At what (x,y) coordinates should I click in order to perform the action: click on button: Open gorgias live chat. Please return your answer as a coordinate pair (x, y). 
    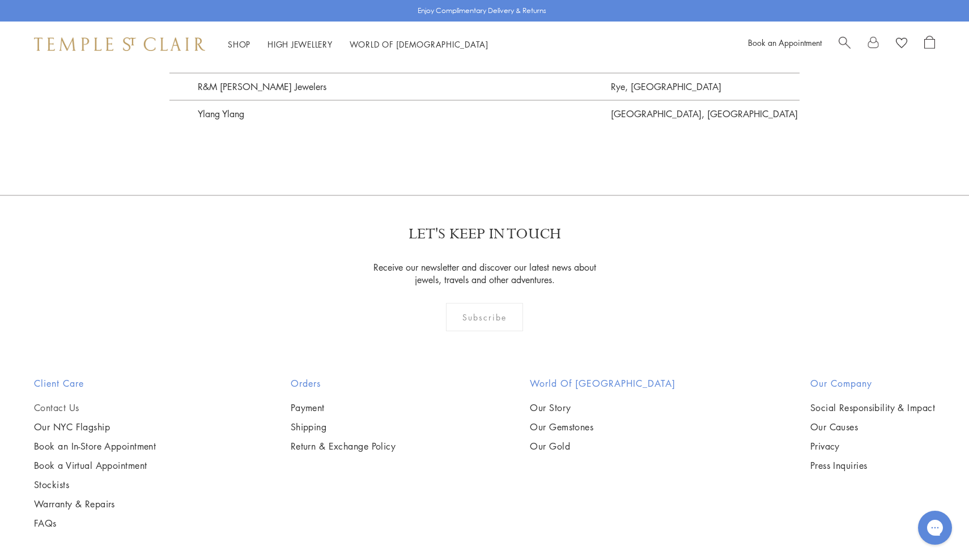
    Looking at the image, I should click on (23, 21).